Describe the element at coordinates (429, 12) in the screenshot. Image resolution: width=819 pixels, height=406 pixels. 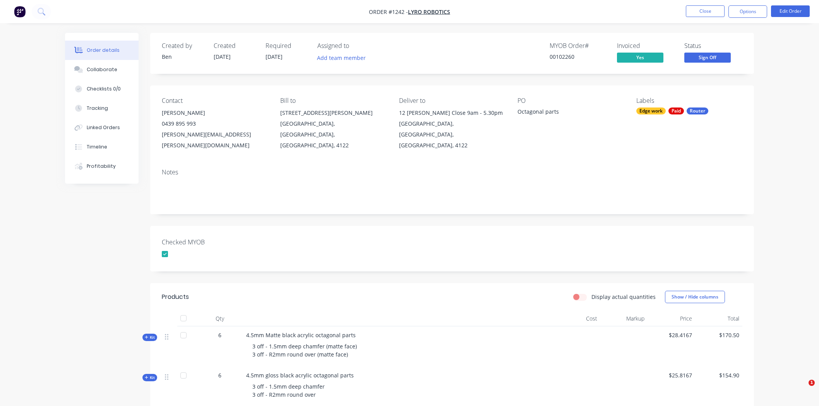
I see `span: Lyro Robotics` at that location.